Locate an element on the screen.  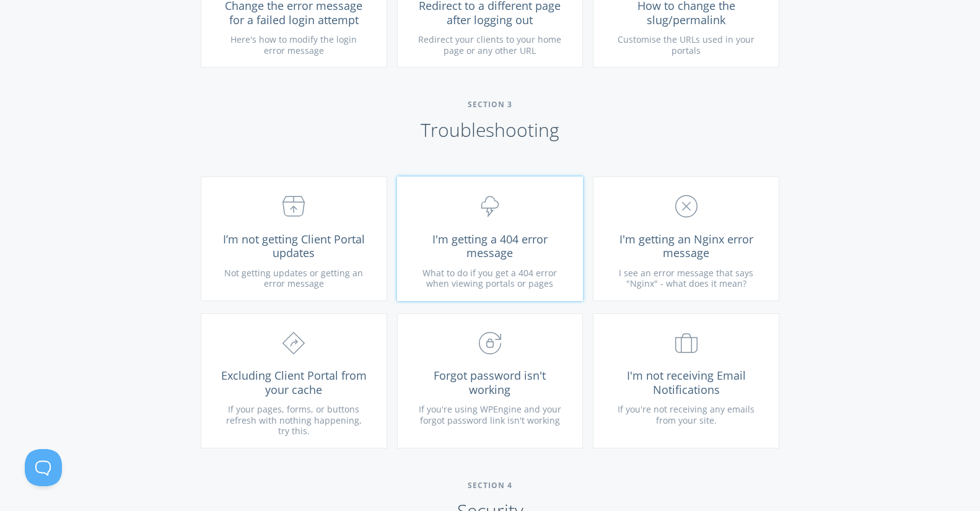
span: Excluding Client Portal from your cache is located at coordinates (294, 382).